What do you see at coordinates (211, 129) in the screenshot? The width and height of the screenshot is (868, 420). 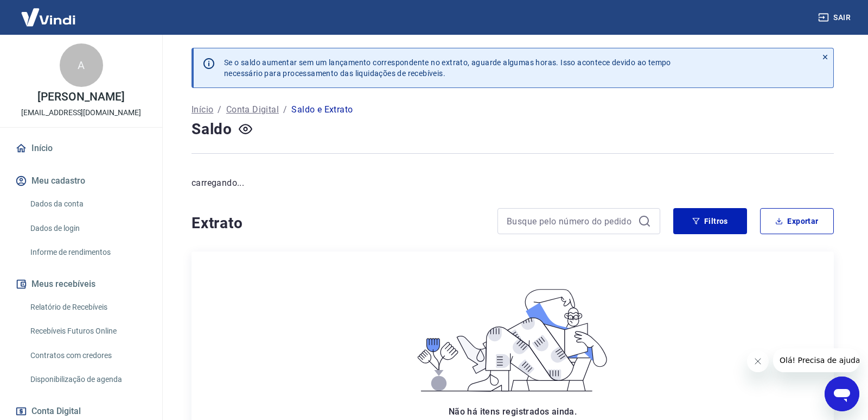 I see `h4: Saldo` at bounding box center [211, 129].